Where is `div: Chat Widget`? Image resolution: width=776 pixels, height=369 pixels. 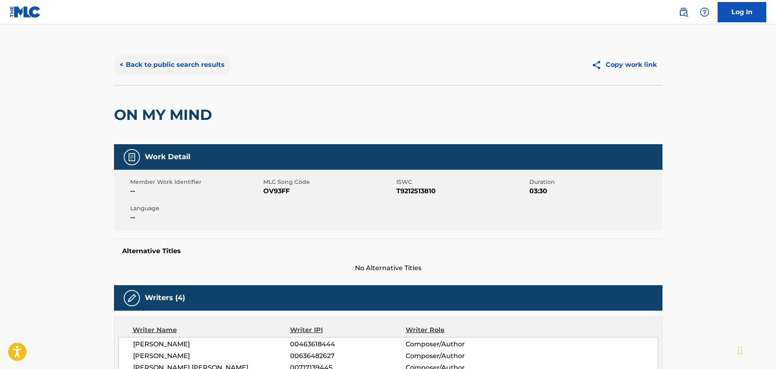 div: Chat Widget is located at coordinates (755, 350).